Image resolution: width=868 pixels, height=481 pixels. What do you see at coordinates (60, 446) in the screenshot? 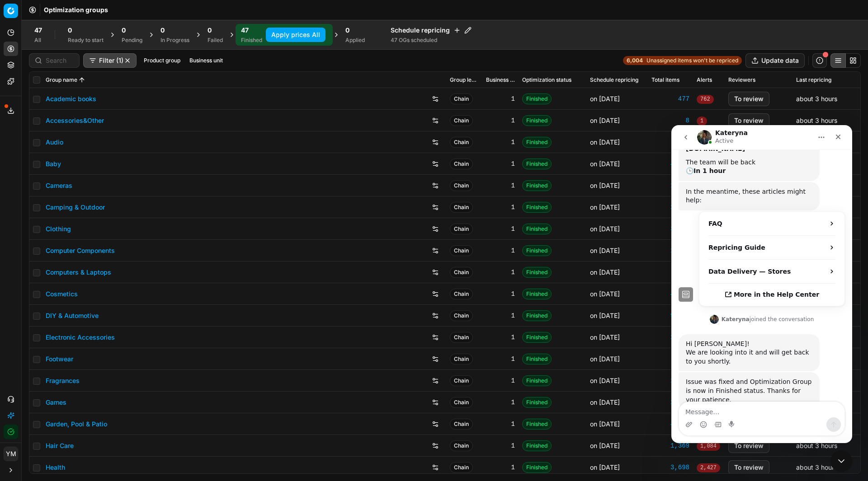
I see `a: Hair Care` at bounding box center [60, 446].